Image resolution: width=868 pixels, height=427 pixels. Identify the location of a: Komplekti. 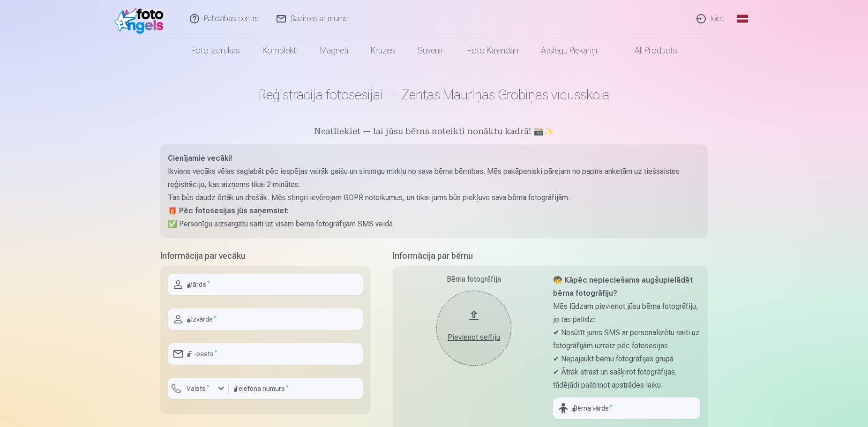
(280, 51).